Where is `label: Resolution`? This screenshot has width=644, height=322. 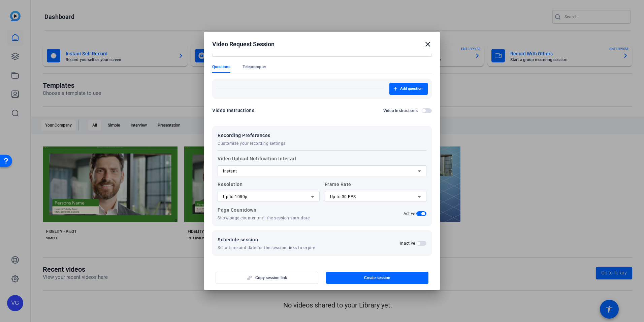
label: Resolution is located at coordinates (268, 191).